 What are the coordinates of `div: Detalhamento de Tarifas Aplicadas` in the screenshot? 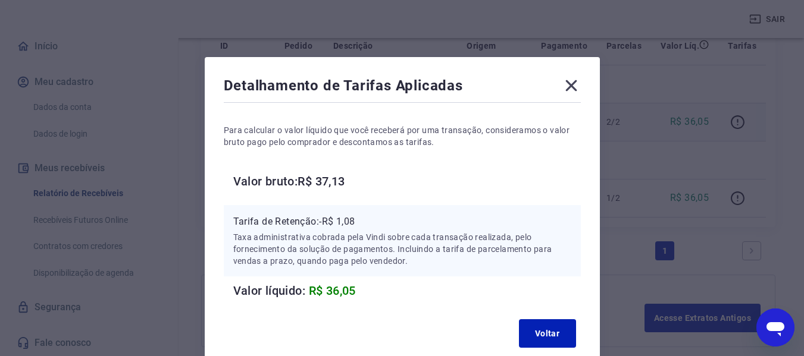 It's located at (402, 88).